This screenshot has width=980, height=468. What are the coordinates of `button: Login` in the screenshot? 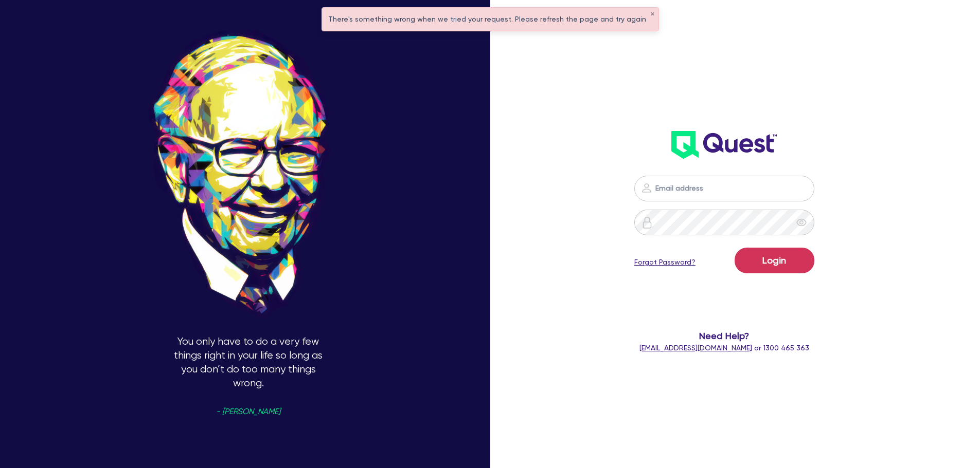 It's located at (774, 260).